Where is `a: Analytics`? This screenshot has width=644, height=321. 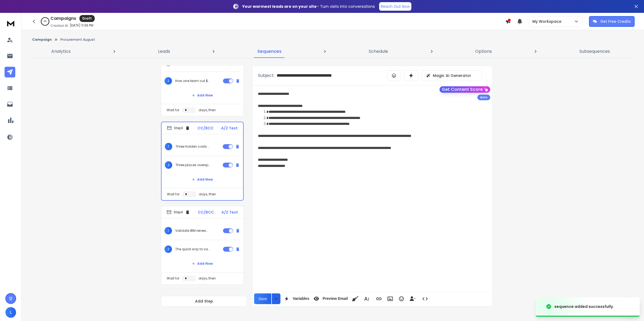
a: Analytics is located at coordinates (61, 52).